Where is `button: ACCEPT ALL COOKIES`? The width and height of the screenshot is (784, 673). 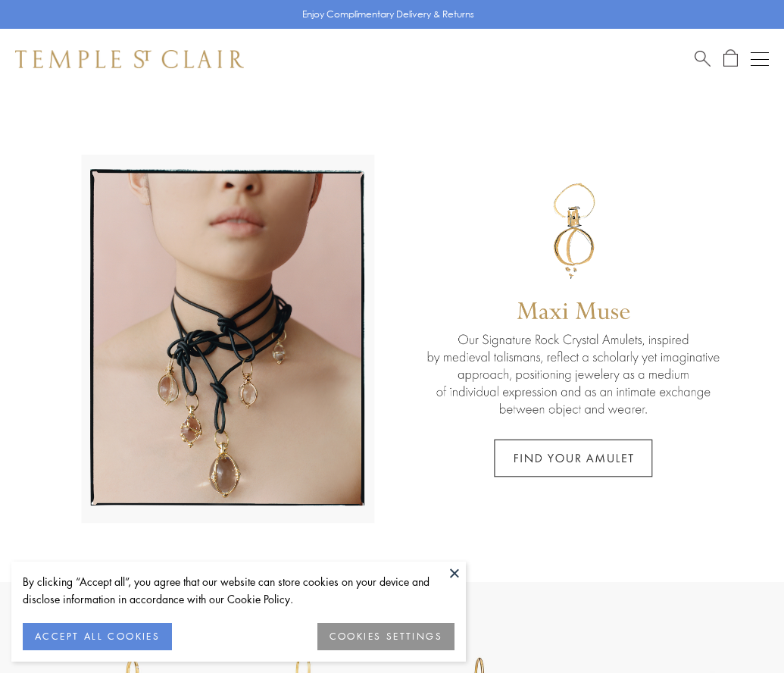 button: ACCEPT ALL COOKIES is located at coordinates (97, 637).